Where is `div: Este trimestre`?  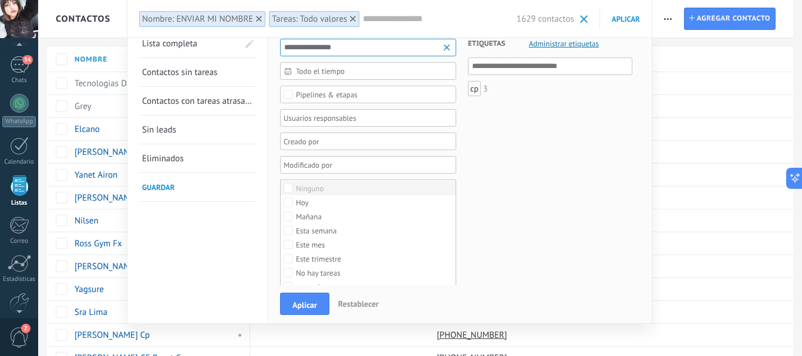
div: Este trimestre is located at coordinates (318, 259).